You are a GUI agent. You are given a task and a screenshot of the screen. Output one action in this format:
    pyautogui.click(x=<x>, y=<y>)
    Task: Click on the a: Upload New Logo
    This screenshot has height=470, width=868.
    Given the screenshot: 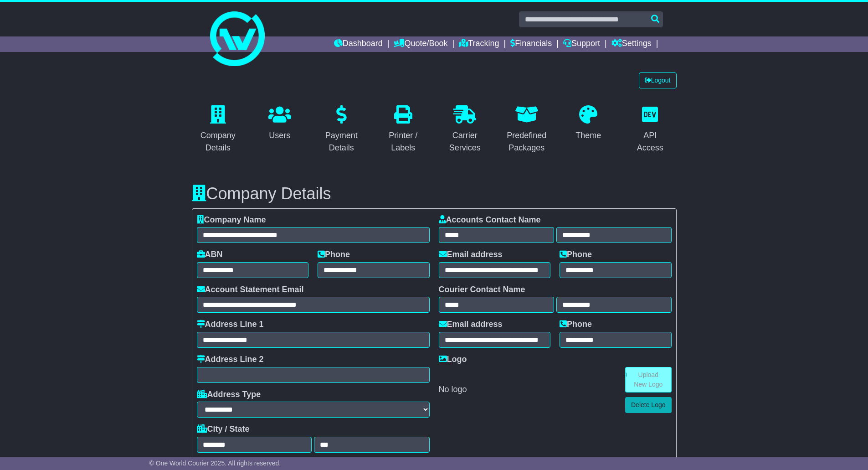 What is the action you would take?
    pyautogui.click(x=649, y=380)
    